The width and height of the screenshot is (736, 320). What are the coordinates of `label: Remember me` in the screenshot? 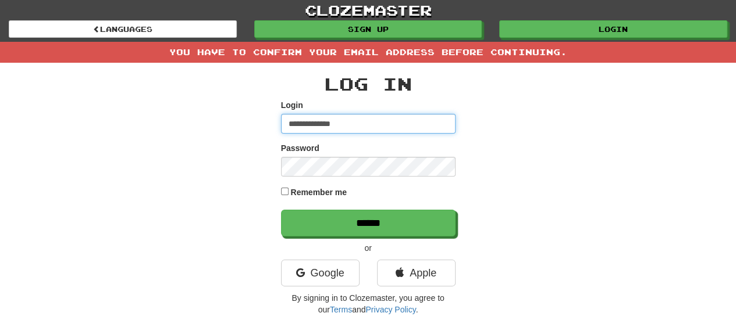 It's located at (318, 193).